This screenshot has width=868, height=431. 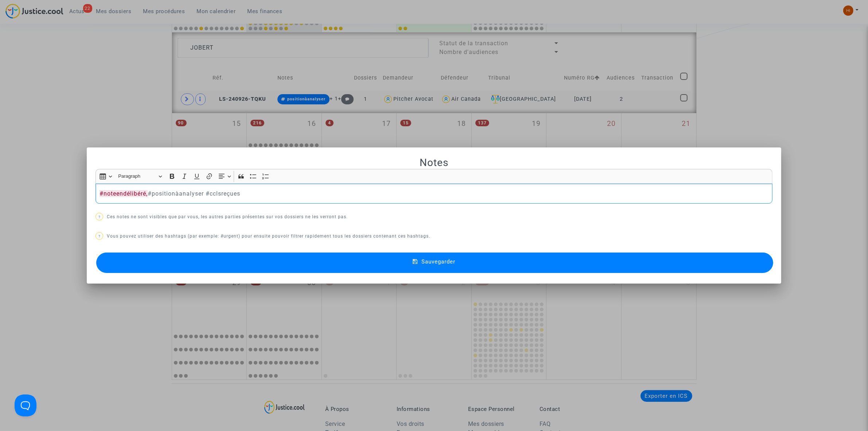 I want to click on span: #noteendélibéré,, so click(x=123, y=194).